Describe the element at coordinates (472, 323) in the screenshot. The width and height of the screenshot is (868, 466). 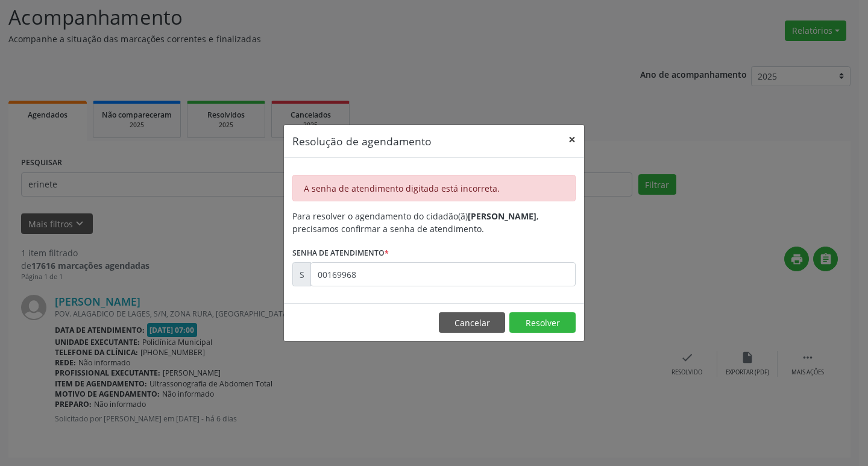
I see `button: Cancelar` at that location.